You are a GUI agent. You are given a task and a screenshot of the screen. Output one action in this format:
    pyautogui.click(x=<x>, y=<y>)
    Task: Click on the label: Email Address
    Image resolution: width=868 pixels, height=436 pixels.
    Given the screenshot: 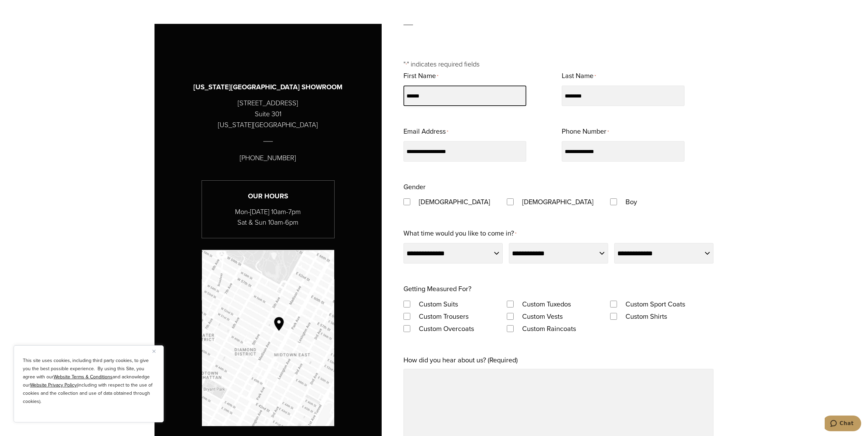 What is the action you would take?
    pyautogui.click(x=426, y=132)
    